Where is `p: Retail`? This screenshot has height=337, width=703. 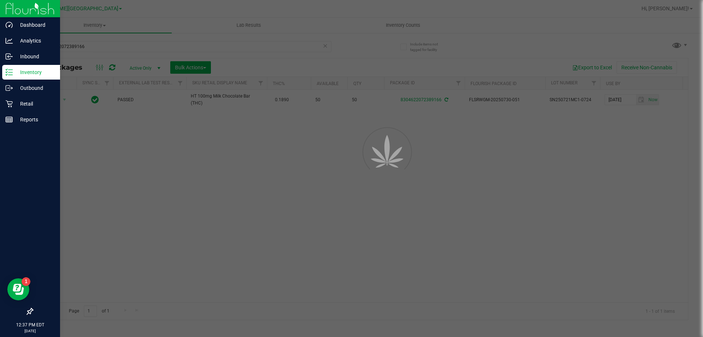 p: Retail is located at coordinates (35, 104).